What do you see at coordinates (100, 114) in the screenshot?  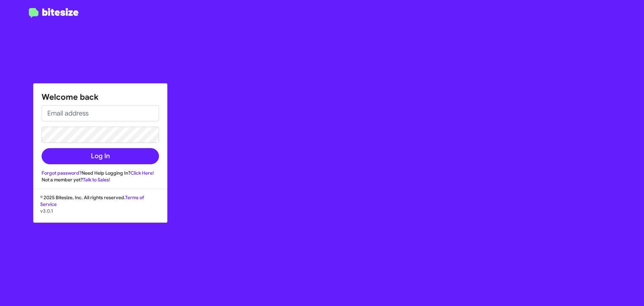 I see `input: Email address` at bounding box center [100, 114].